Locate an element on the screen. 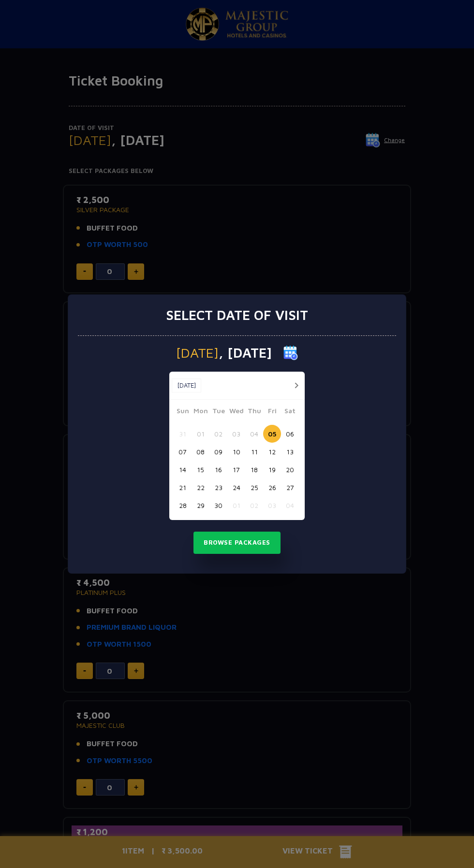  span: Wed is located at coordinates (236, 412).